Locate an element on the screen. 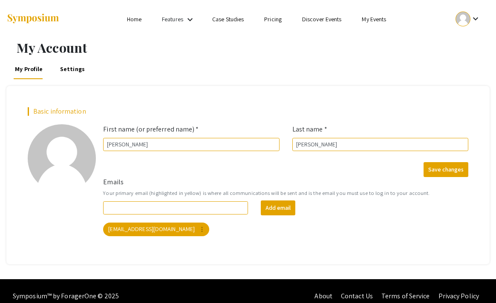 This screenshot has height=303, width=496. a: Contact Us is located at coordinates (357, 296).